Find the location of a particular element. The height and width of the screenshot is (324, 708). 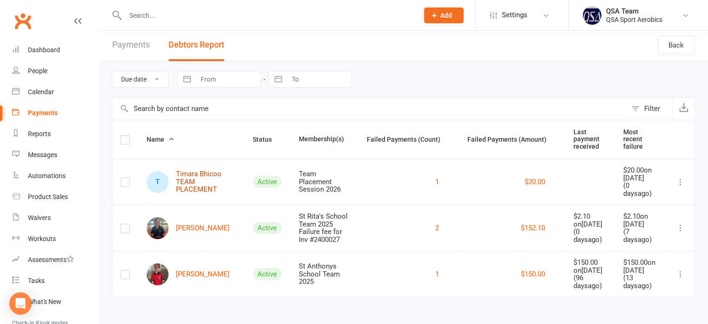

th: Most recent failure is located at coordinates (641, 139).